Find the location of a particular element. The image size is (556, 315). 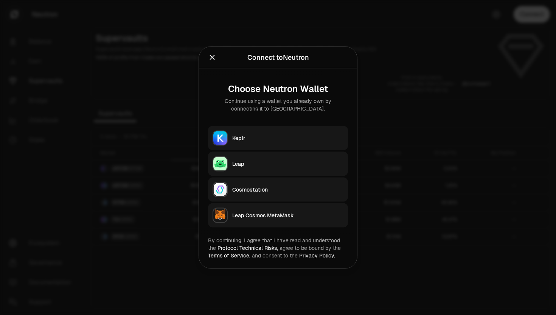

img: Cosmostation is located at coordinates (220, 189).